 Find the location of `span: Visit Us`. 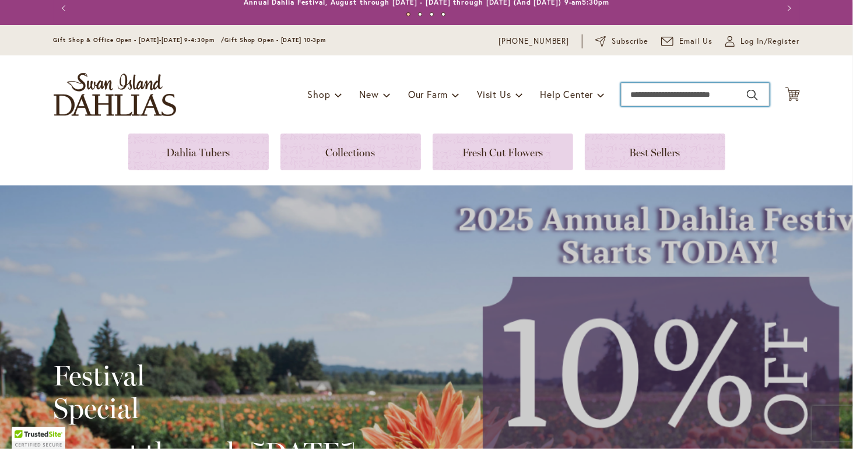

span: Visit Us is located at coordinates (494, 94).